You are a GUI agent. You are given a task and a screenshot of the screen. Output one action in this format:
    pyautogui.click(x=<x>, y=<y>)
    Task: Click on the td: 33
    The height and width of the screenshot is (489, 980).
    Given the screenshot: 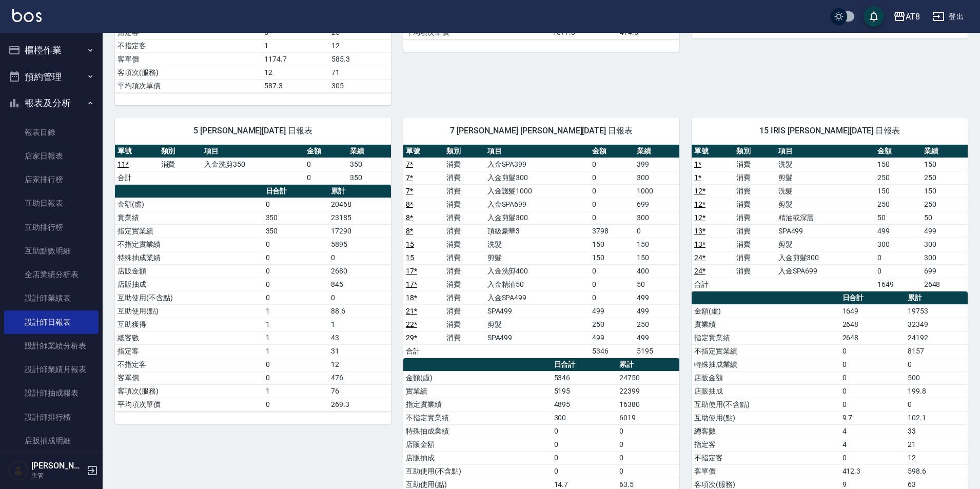 What is the action you would take?
    pyautogui.click(x=936, y=431)
    